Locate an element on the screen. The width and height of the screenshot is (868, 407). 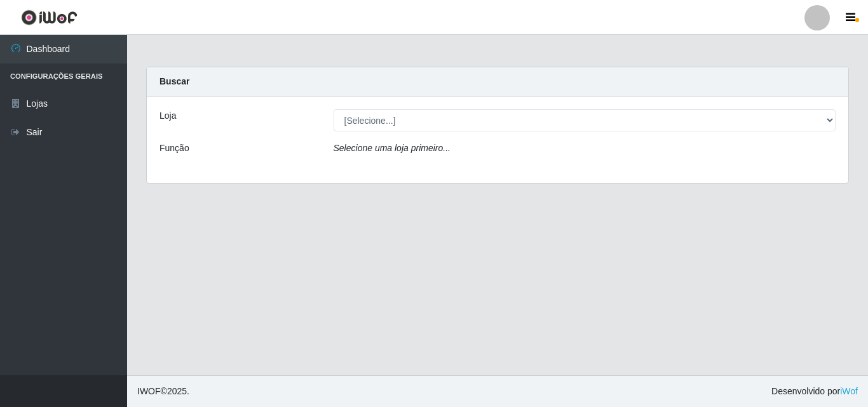
span: © 2025 . is located at coordinates (163, 392).